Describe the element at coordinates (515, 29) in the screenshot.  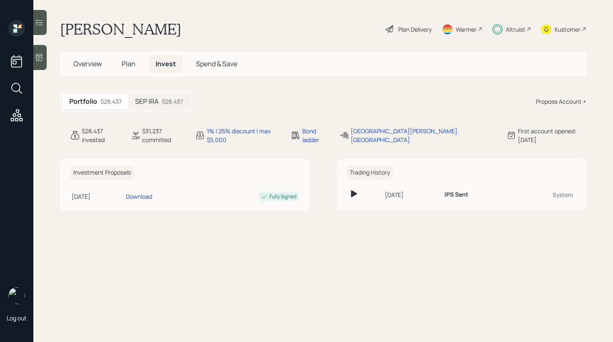
I see `div: Altruist` at that location.